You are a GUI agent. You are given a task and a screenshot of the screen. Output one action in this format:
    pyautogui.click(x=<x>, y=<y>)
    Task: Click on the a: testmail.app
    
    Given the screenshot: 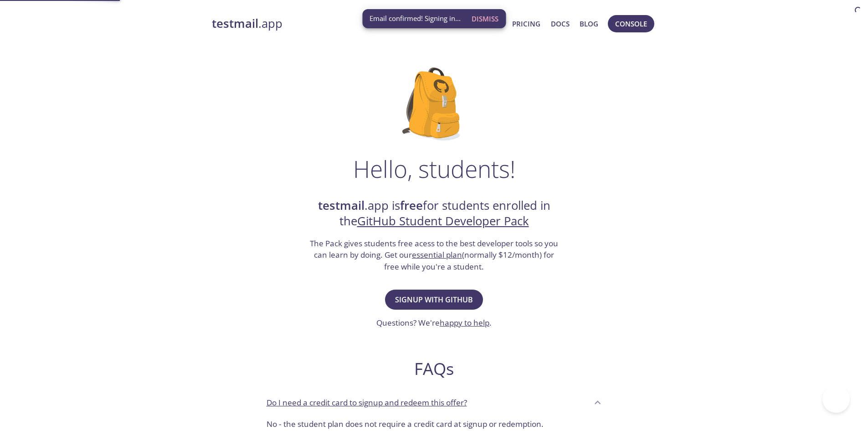 What is the action you would take?
    pyautogui.click(x=338, y=24)
    